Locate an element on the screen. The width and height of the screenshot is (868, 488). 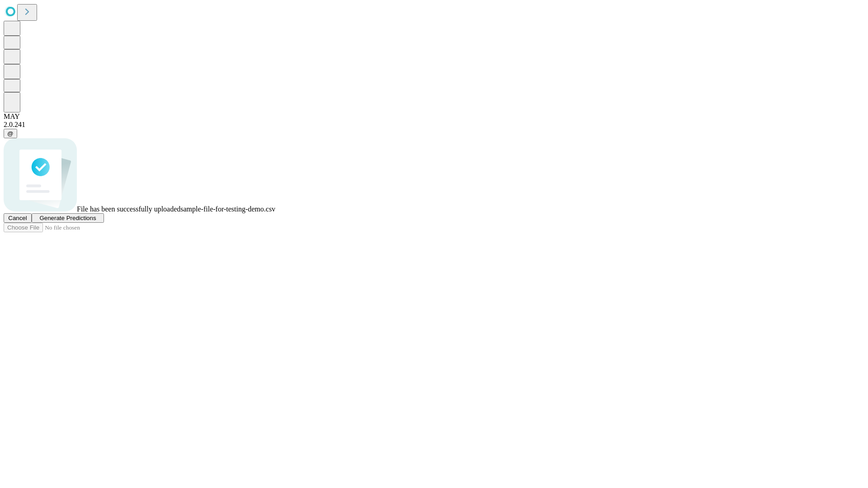
span: File has been successfully uploaded is located at coordinates (128, 209).